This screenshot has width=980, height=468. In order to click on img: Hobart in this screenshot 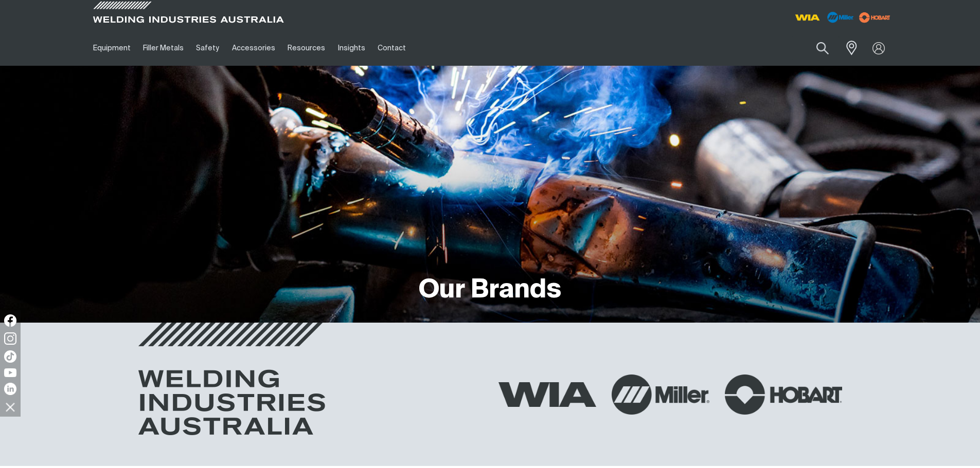, I will do `click(783, 395)`.